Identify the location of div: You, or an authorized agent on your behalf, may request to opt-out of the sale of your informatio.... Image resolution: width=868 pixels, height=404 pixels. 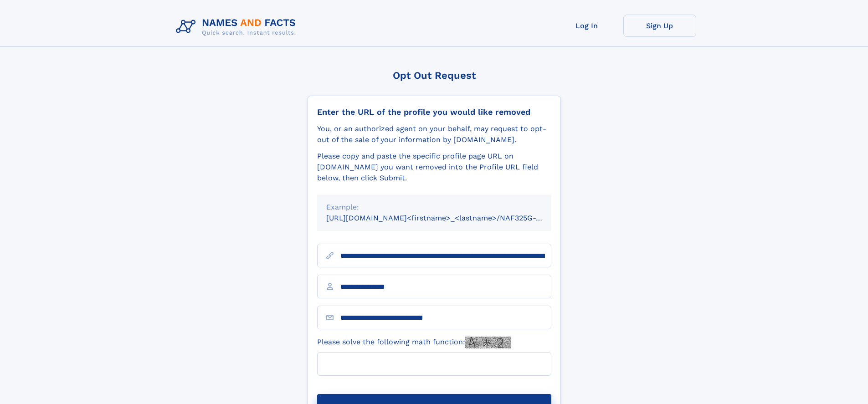
(434, 135).